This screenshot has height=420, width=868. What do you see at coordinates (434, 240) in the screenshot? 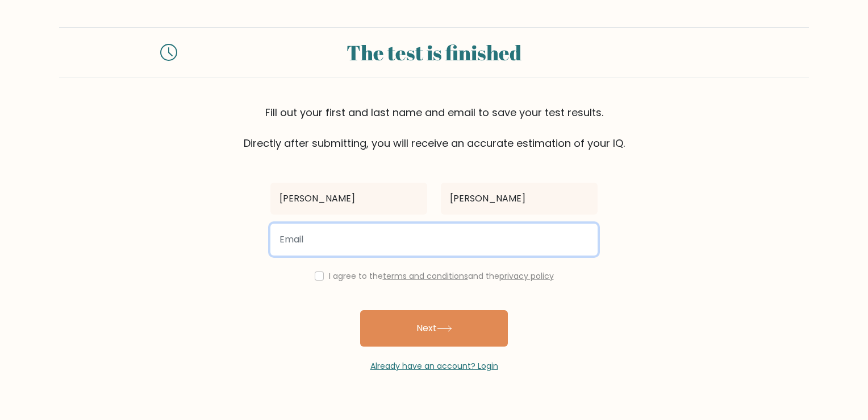
I see `input: Email` at bounding box center [434, 240].